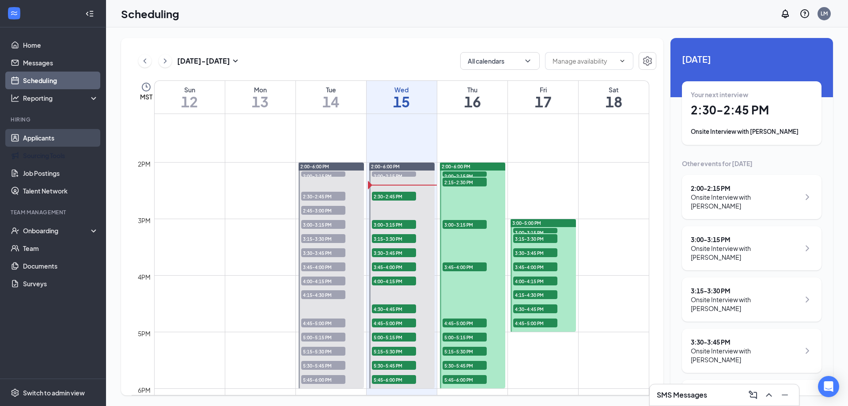  Describe the element at coordinates (90, 14) in the screenshot. I see `svg: Collapse` at that location.